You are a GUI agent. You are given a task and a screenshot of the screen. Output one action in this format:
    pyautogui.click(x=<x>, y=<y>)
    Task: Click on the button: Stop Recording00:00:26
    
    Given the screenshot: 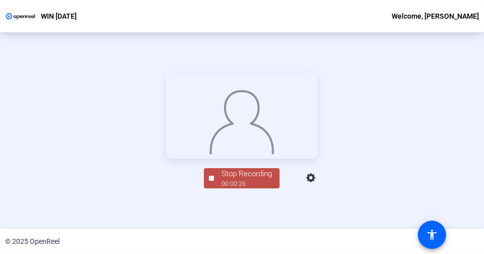 What is the action you would take?
    pyautogui.click(x=242, y=178)
    